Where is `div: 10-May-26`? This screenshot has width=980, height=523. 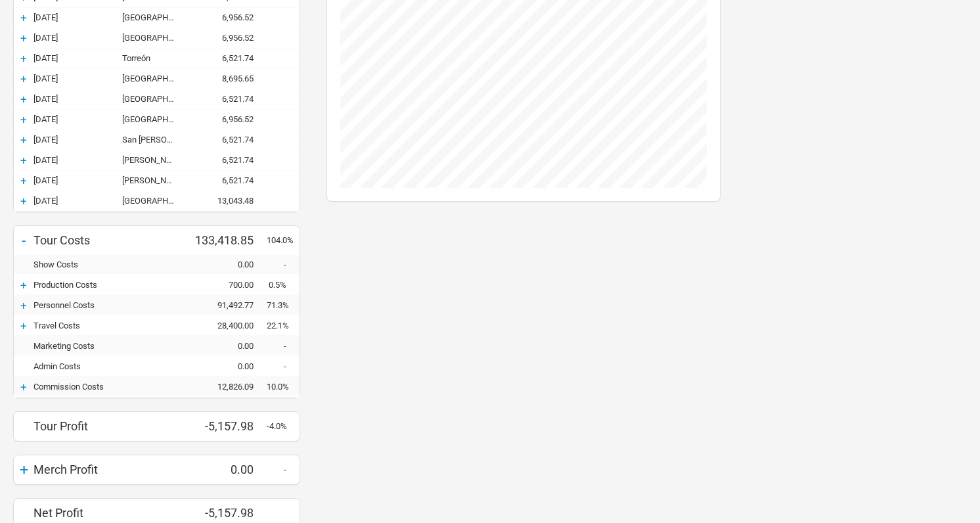
div: 10-May-26 is located at coordinates (78, 98).